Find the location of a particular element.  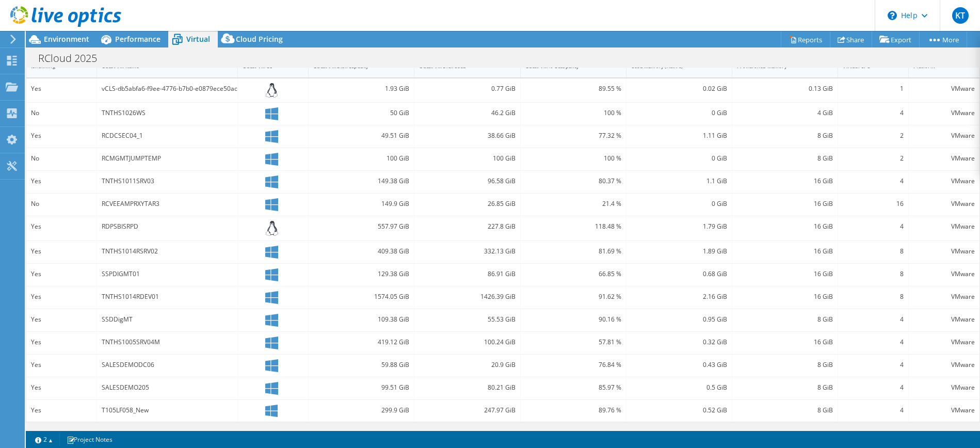

div: 0.68 GiB is located at coordinates (680, 274).